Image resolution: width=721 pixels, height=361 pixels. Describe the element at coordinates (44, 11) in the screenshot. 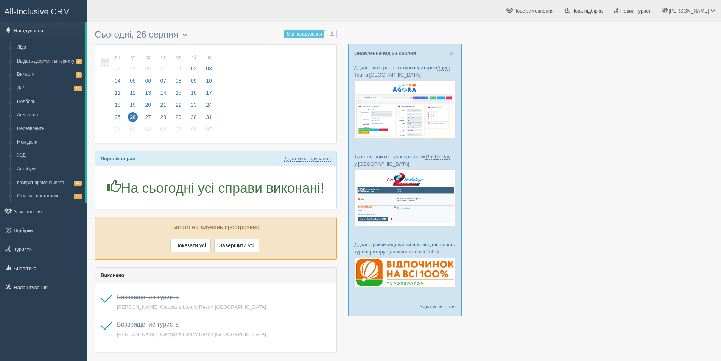

I see `a: All-Inclusive CRM` at that location.